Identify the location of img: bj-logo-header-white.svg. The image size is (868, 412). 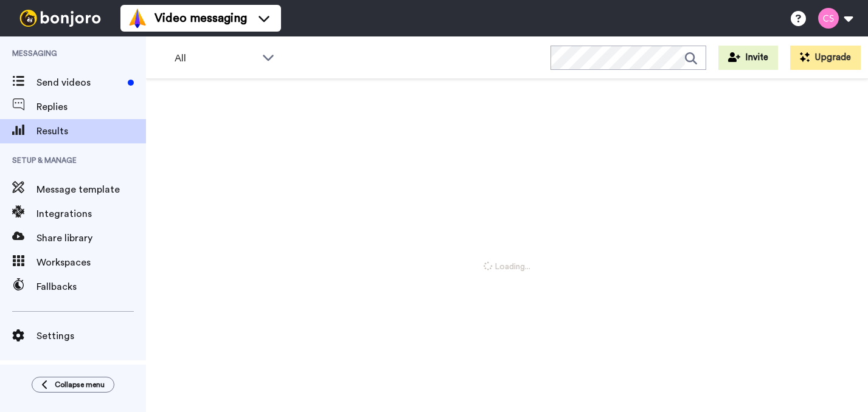
(60, 18).